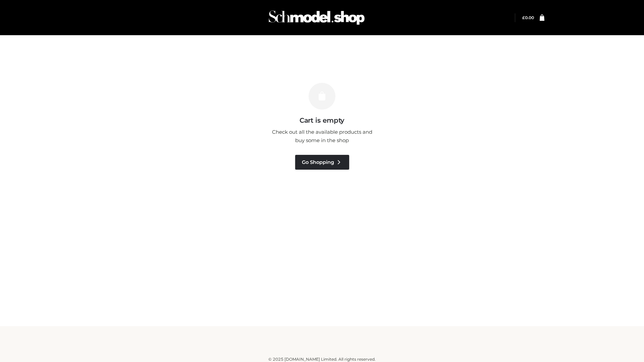  What do you see at coordinates (317, 17) in the screenshot?
I see `a: Schmodel Admin 964` at bounding box center [317, 17].